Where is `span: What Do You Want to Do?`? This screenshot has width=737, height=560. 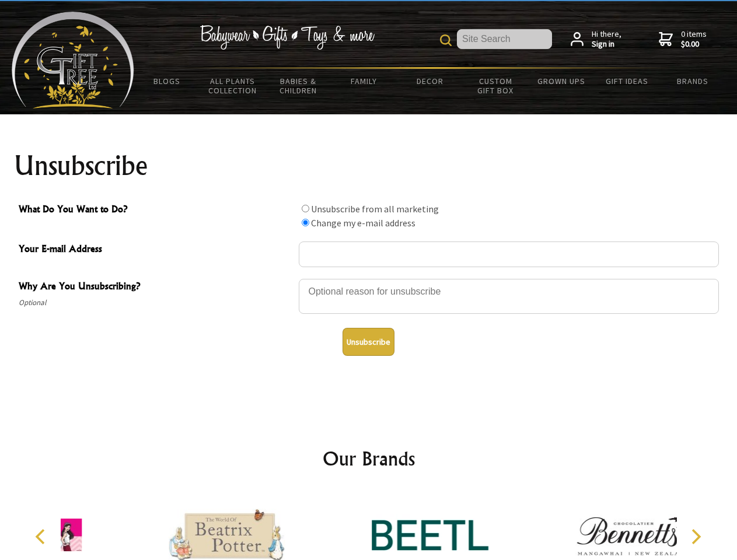 span: What Do You Want to Do? is located at coordinates (156, 210).